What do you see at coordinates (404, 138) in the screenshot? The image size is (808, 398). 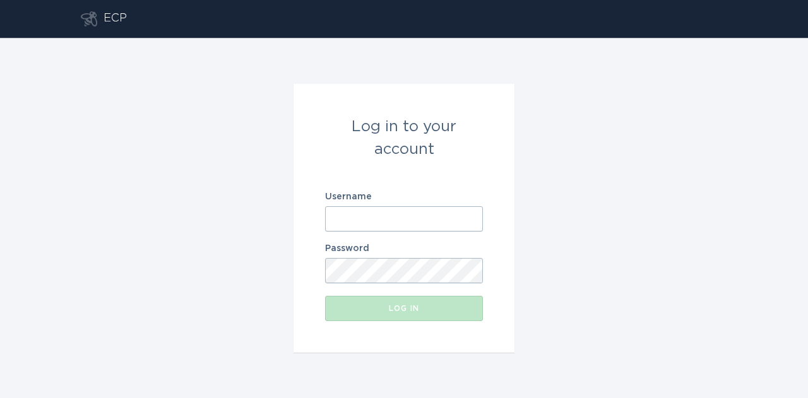 I see `div: Log in to your account` at bounding box center [404, 138].